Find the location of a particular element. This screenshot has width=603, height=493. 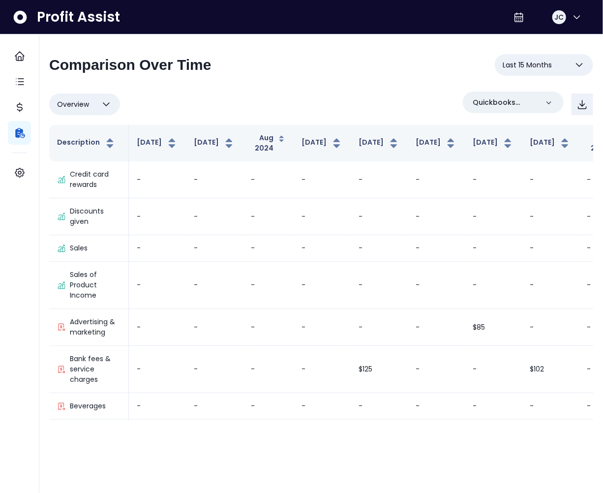

p: Discounts given is located at coordinates (95, 216).